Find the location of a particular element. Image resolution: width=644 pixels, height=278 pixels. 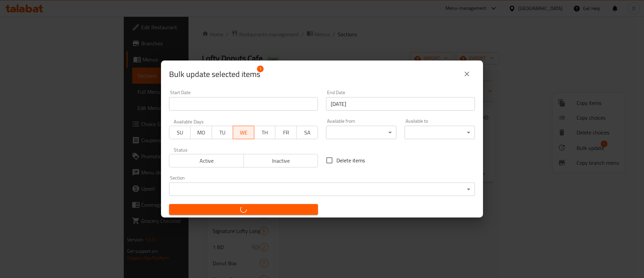

span: FR is located at coordinates (286, 132).